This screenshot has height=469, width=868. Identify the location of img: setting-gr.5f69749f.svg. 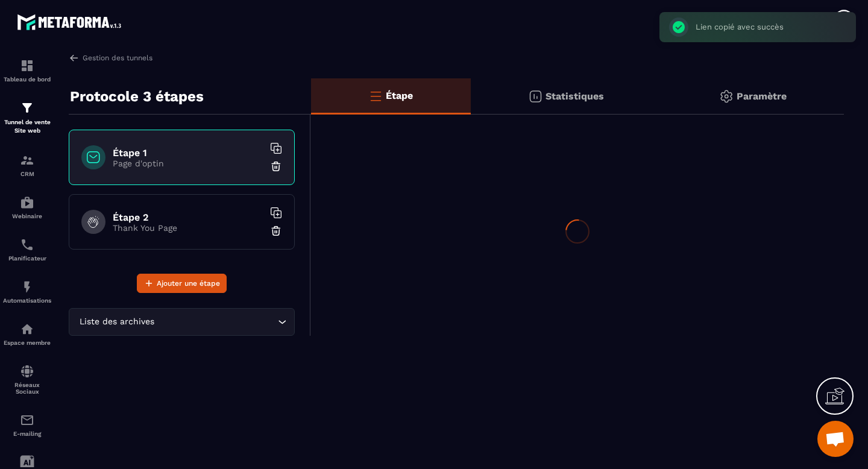
(726, 97).